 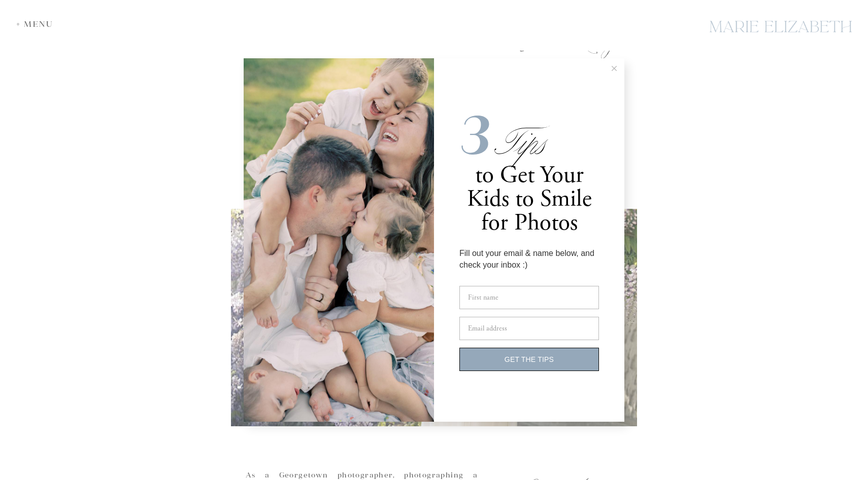 I want to click on i: 3, so click(x=475, y=136).